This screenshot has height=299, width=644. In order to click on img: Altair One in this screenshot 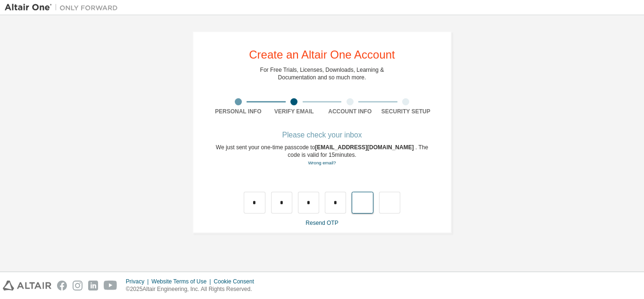, I will do `click(64, 8)`.